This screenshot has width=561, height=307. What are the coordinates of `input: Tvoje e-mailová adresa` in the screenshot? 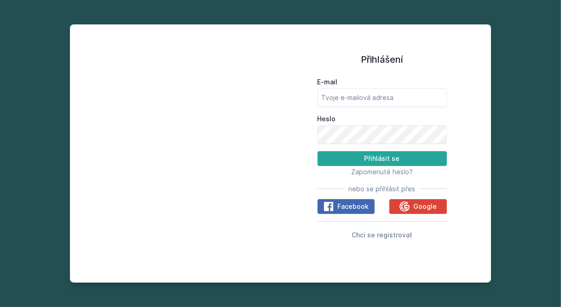 It's located at (382, 98).